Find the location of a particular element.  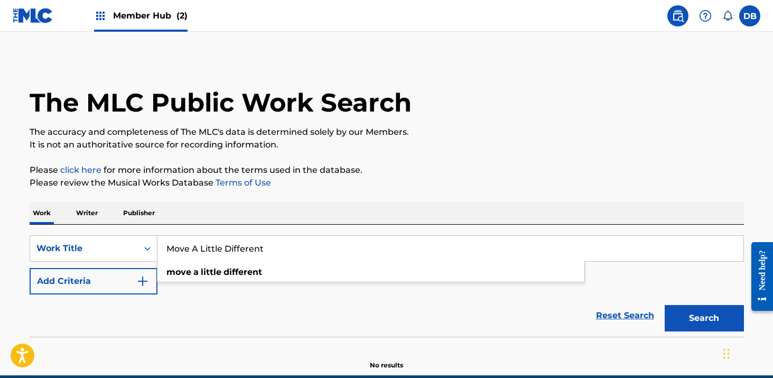

p: The accuracy and completeness of The MLC's data is determined solely by our Members. is located at coordinates (387, 132).